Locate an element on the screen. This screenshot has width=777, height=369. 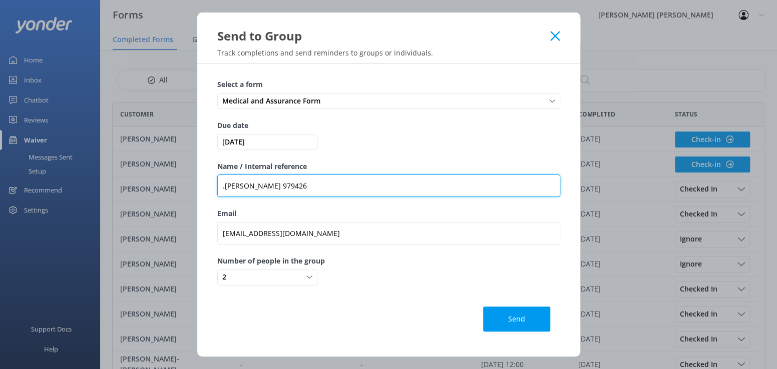
input: example@test.com is located at coordinates (388, 233).